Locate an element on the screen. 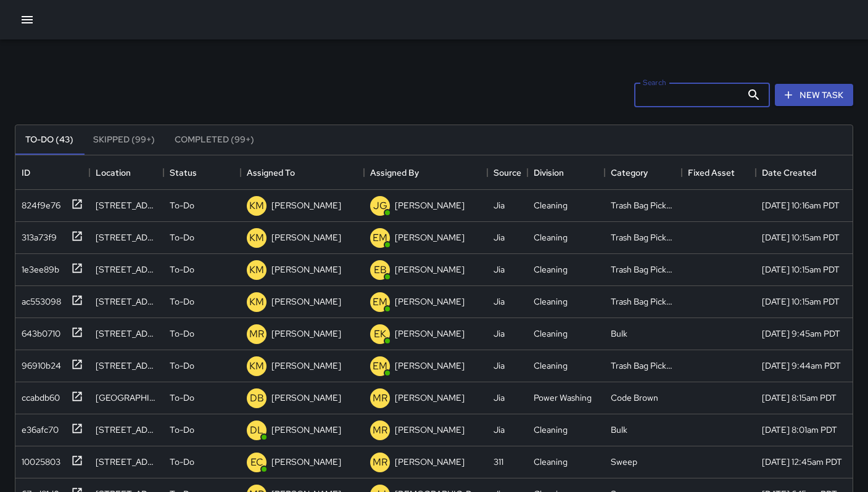 The image size is (868, 492). div: 313a73f9 is located at coordinates (36, 235).